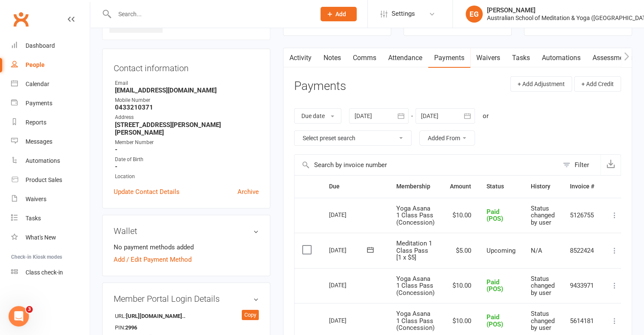  I want to click on a: Dashboard, so click(50, 45).